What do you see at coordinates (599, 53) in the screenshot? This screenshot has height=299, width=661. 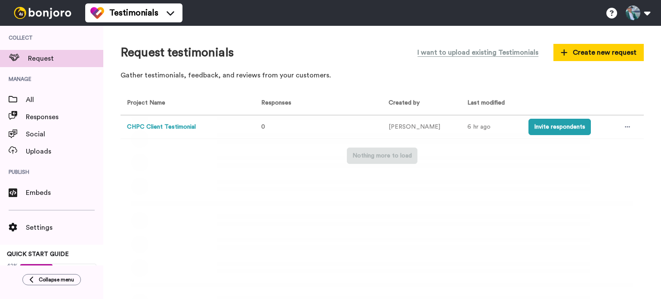 I see `span: Create new request` at bounding box center [599, 53].